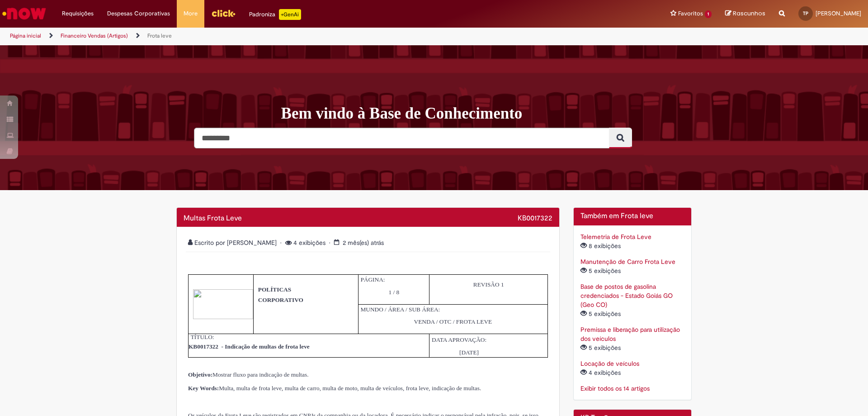 The height and width of the screenshot is (416, 868). What do you see at coordinates (373, 279) in the screenshot?
I see `span: PÁGINA:` at bounding box center [373, 279].